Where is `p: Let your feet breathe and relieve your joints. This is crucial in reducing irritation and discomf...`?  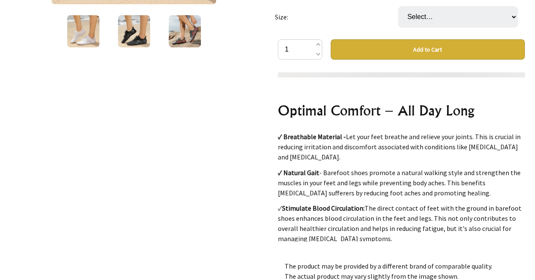
p: Let your feet breathe and relieve your joints. This is crucial in reducing irritation and discomf... is located at coordinates (401, 147).